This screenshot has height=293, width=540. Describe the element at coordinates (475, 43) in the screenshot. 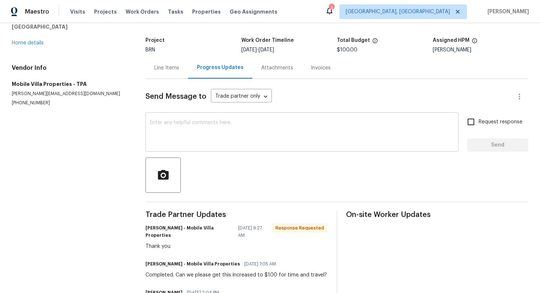

I see `span: The hpm assigned to this work order.` at that location.